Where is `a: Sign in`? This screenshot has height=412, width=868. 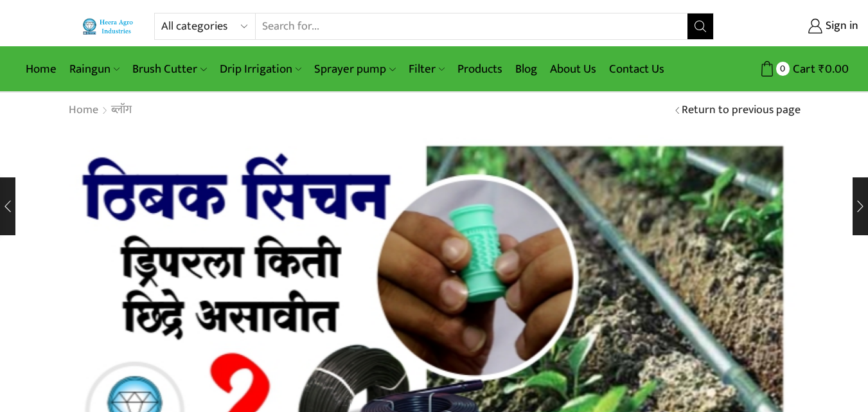
a: Sign in is located at coordinates (795, 26).